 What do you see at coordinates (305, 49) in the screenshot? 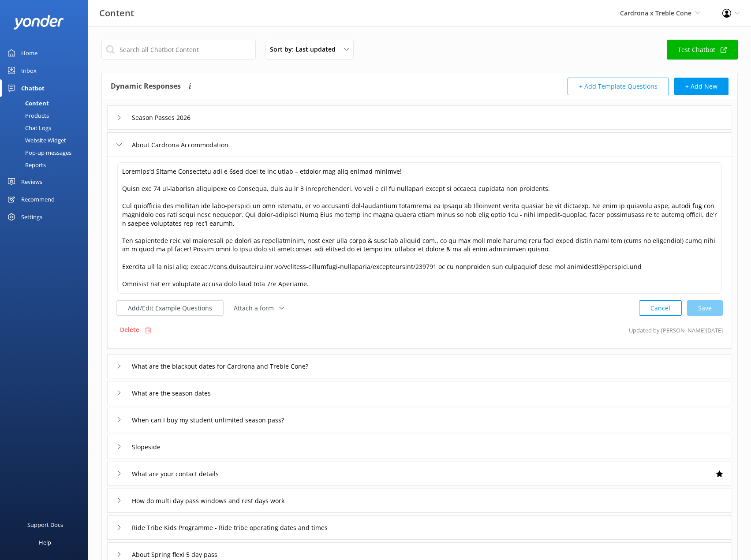
I see `span: Sort by: Last updated` at bounding box center [305, 49].